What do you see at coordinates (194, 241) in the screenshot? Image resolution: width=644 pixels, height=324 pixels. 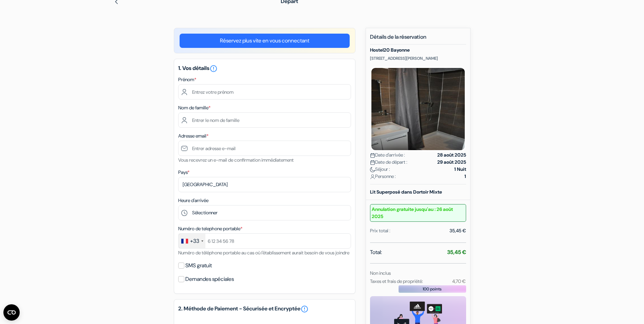 I see `div: +33` at bounding box center [194, 241].